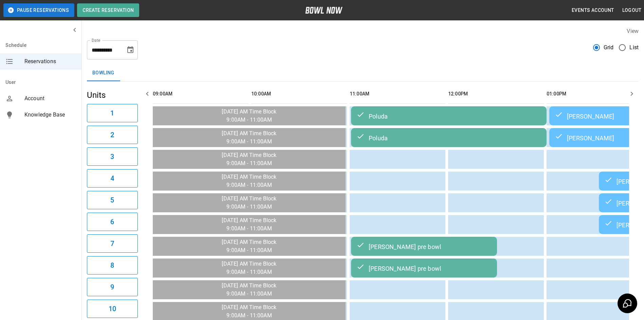 The width and height of the screenshot is (644, 320). I want to click on h6: 7, so click(112, 244).